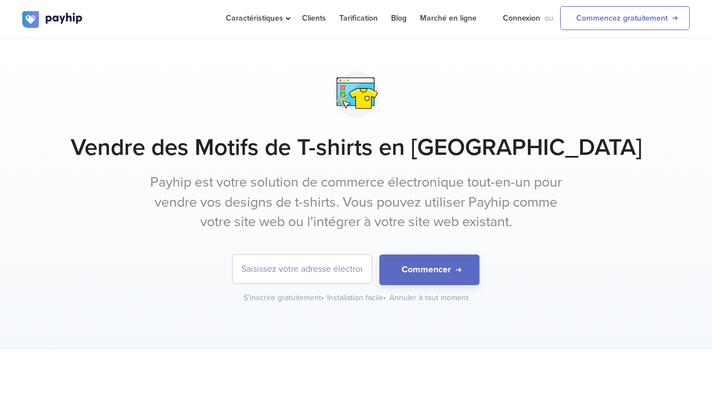 This screenshot has height=401, width=712. I want to click on div: Annuler à tout moment, so click(429, 298).